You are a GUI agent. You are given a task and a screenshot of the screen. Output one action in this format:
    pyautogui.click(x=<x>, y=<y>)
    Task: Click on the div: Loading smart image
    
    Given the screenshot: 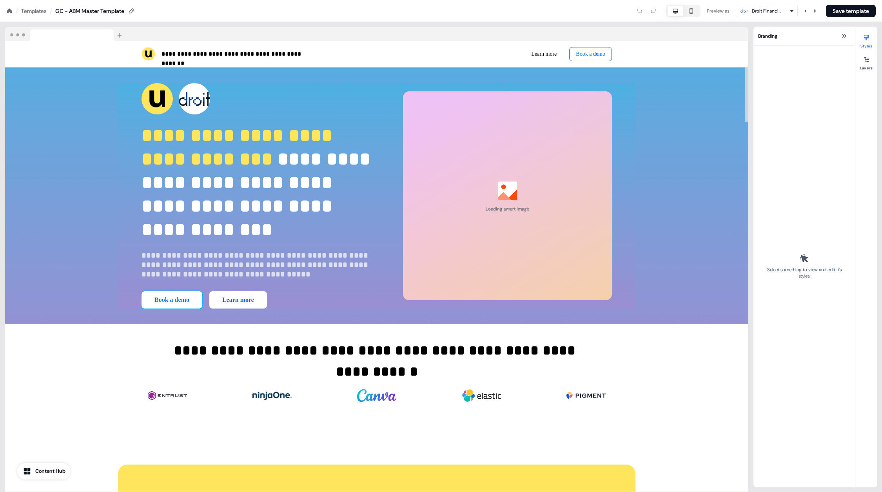 What is the action you would take?
    pyautogui.click(x=508, y=209)
    